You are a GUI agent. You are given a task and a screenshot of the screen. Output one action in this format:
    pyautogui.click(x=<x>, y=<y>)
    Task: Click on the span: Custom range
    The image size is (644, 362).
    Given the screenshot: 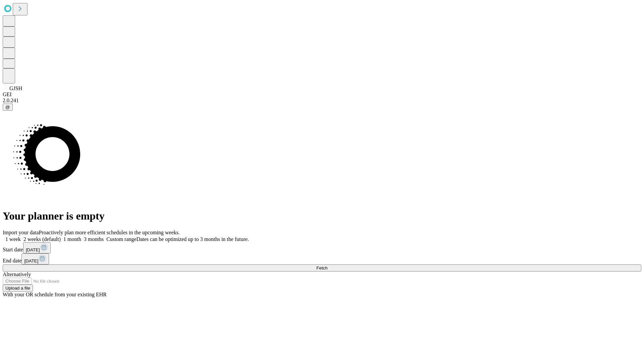 What is the action you would take?
    pyautogui.click(x=121, y=239)
    